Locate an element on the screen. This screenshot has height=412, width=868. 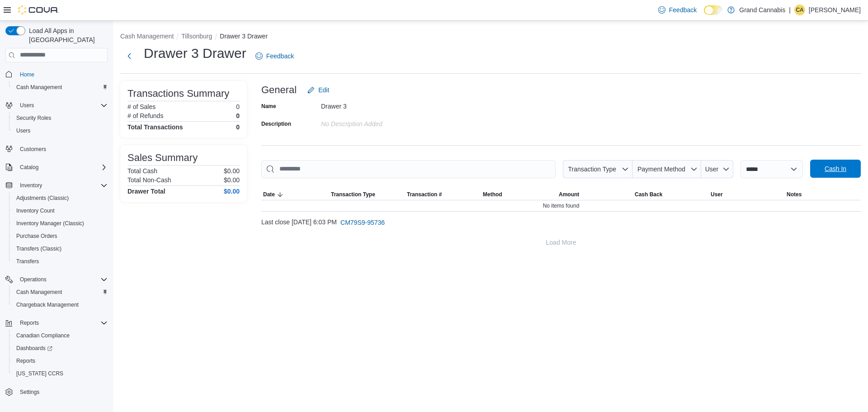
label: Name is located at coordinates (268, 106).